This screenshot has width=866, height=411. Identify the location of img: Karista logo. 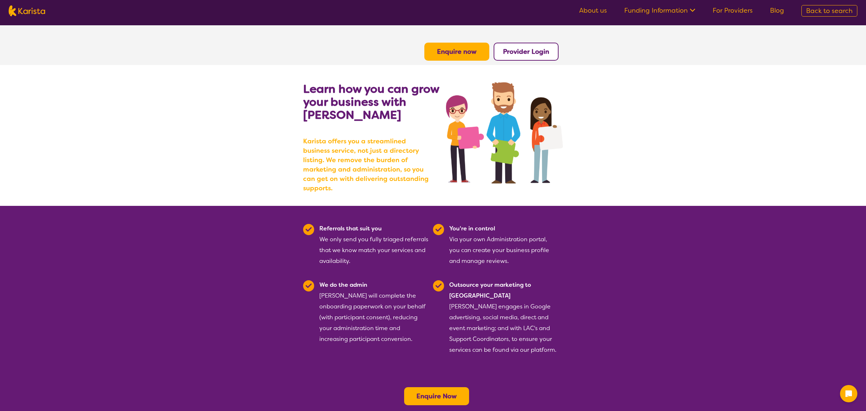
(27, 11).